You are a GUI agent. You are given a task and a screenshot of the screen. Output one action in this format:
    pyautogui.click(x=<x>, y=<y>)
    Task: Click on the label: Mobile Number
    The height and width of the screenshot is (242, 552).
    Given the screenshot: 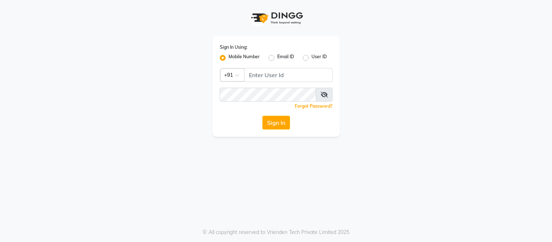 What is the action you would take?
    pyautogui.click(x=244, y=58)
    